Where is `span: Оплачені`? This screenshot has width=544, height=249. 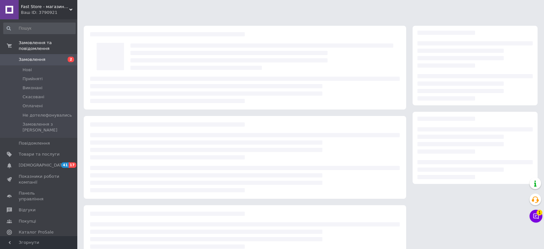
span: Оплачені is located at coordinates (33, 106).